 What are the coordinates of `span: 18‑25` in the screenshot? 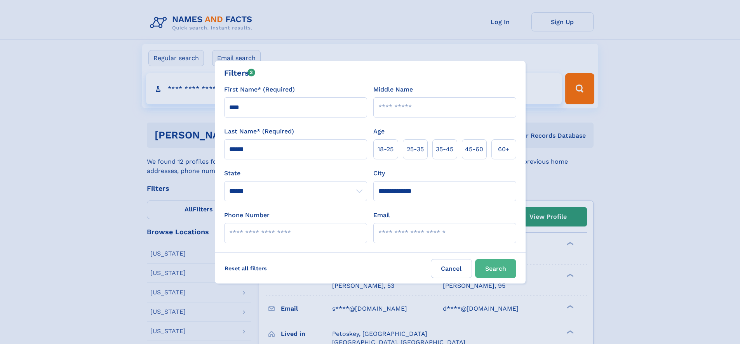 It's located at (385, 149).